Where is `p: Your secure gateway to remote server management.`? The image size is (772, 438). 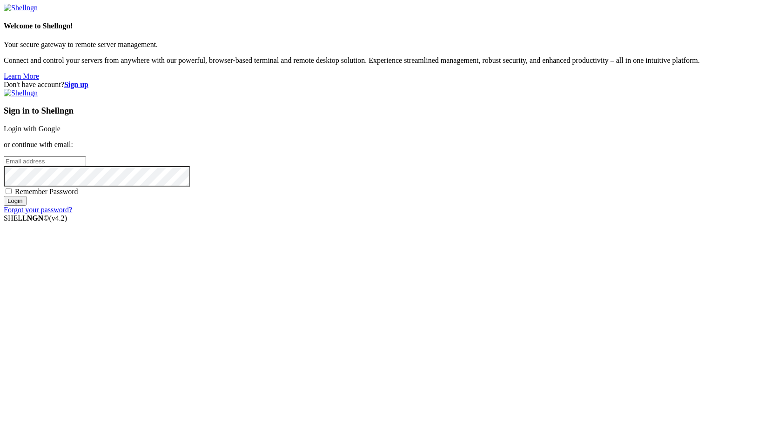 p: Your secure gateway to remote server management. is located at coordinates (386, 45).